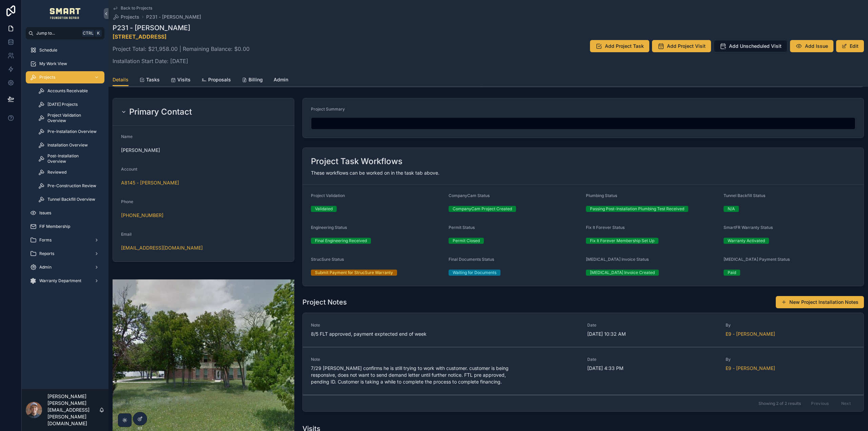 The image size is (868, 431). I want to click on button: New Project Installation Notes, so click(820, 302).